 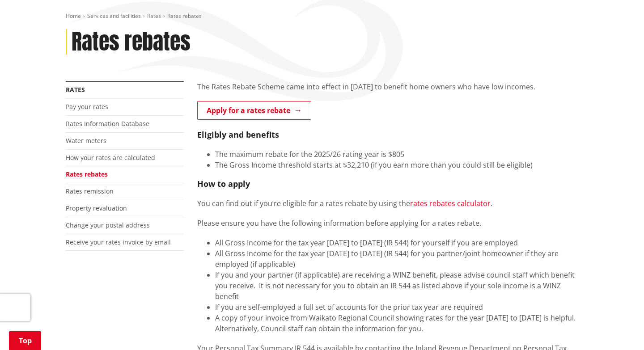 What do you see at coordinates (87, 106) in the screenshot?
I see `a: Pay your rates` at bounding box center [87, 106].